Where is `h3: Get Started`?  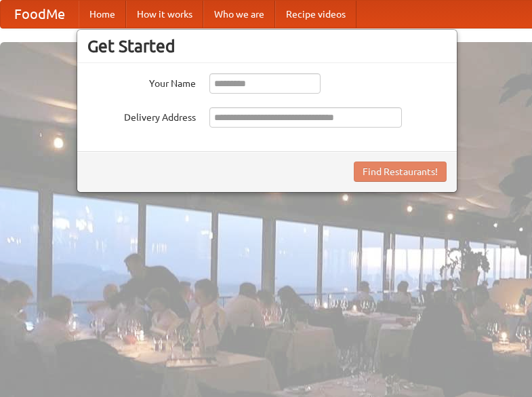 h3: Get Started is located at coordinates (267, 46).